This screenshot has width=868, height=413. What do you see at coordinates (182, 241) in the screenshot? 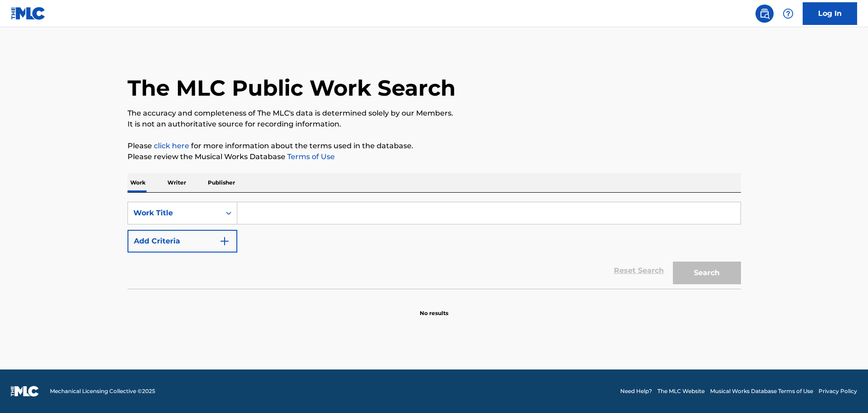
I see `button: Add Criteria` at bounding box center [182, 241].